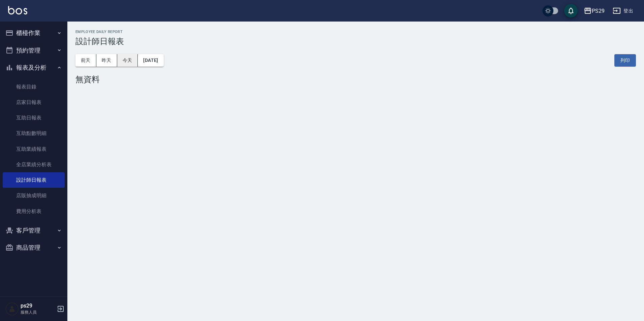 This screenshot has width=644, height=321. What do you see at coordinates (34, 211) in the screenshot?
I see `a: 費用分析表` at bounding box center [34, 211].